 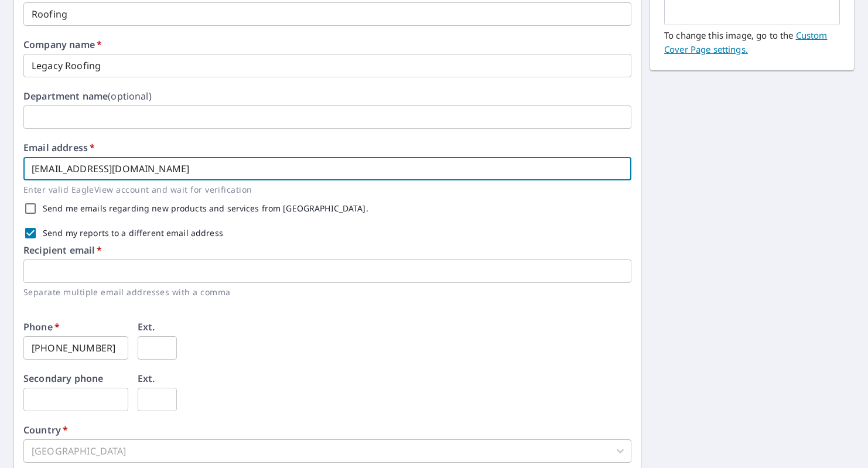 I want to click on p: Separate multiple email addresses with a comma, so click(x=324, y=292).